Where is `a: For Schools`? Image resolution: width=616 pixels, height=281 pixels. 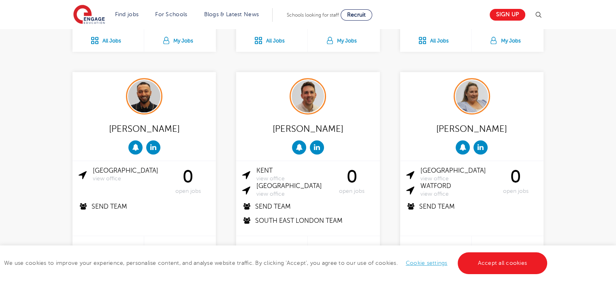 a: For Schools is located at coordinates (171, 14).